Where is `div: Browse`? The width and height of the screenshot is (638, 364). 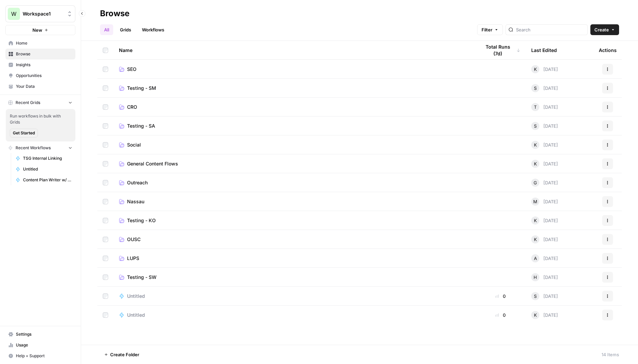 div: Browse is located at coordinates (115, 14).